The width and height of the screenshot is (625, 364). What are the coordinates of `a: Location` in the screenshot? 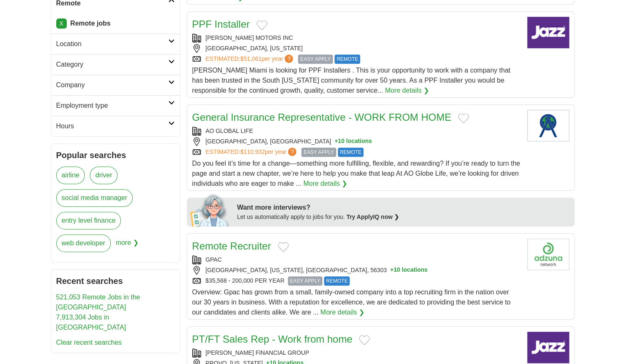 It's located at (116, 43).